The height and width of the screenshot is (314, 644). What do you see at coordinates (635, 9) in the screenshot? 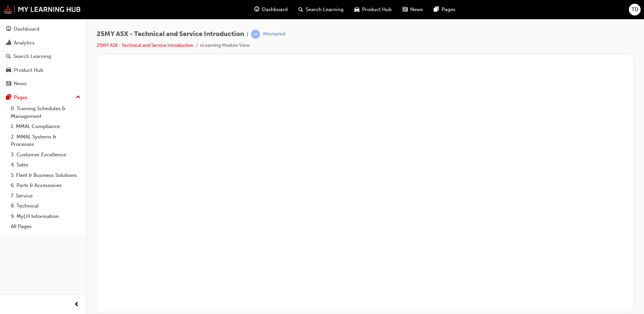
I see `button: TD` at bounding box center [635, 9].